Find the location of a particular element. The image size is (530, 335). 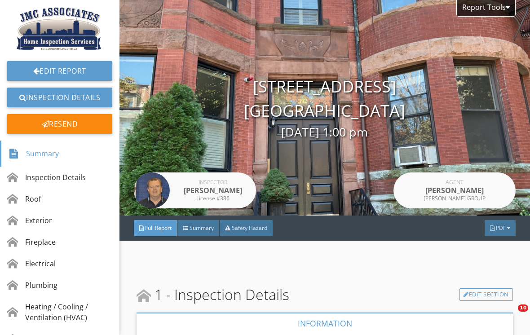

div: Resend is located at coordinates (60, 124).